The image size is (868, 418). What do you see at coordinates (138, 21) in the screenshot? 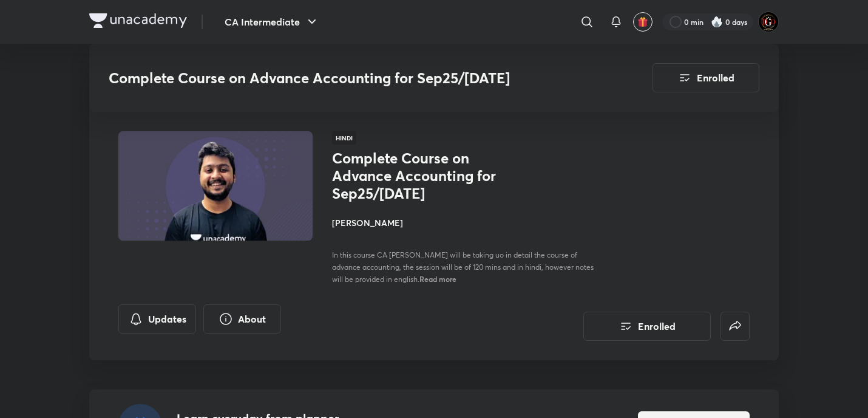
I see `img: Company Logo` at bounding box center [138, 21].